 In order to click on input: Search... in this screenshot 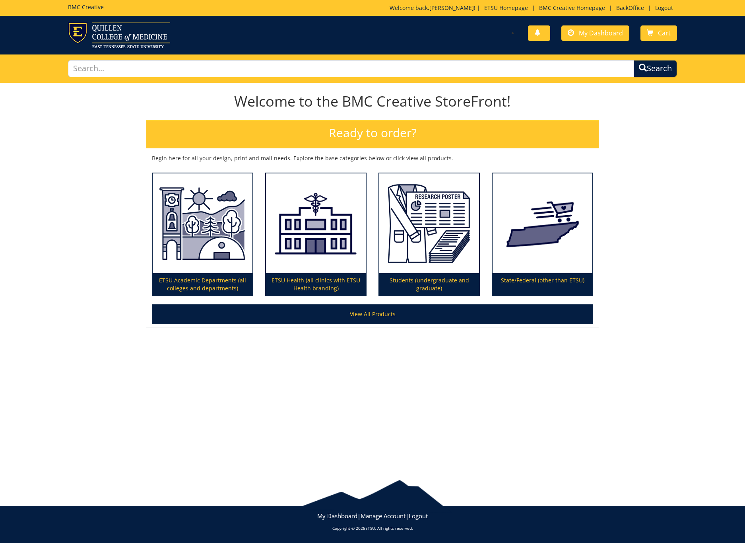, I will do `click(351, 69)`.